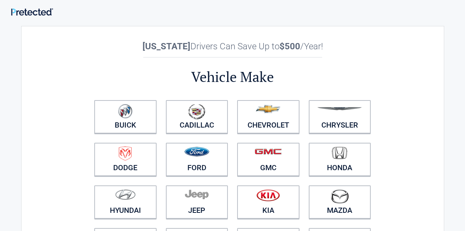 The height and width of the screenshot is (231, 465). Describe the element at coordinates (125, 154) in the screenshot. I see `img: dodge` at that location.